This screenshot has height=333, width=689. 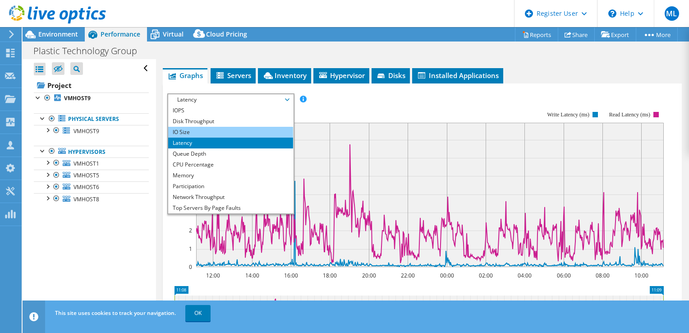 I want to click on a: Physical Servers, so click(x=91, y=119).